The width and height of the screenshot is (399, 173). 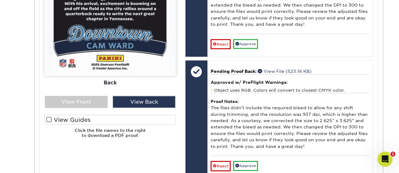 I want to click on h4: Approved w/ PreFlight Warnings:, so click(x=290, y=82).